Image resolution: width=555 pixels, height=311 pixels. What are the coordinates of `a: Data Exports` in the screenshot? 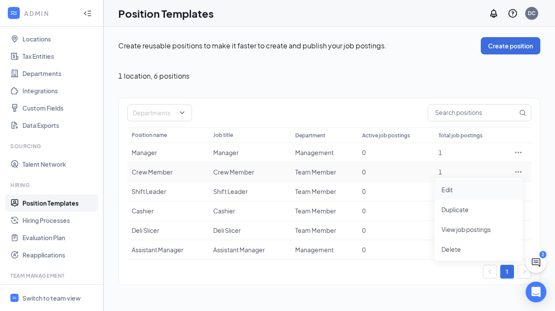 It's located at (59, 125).